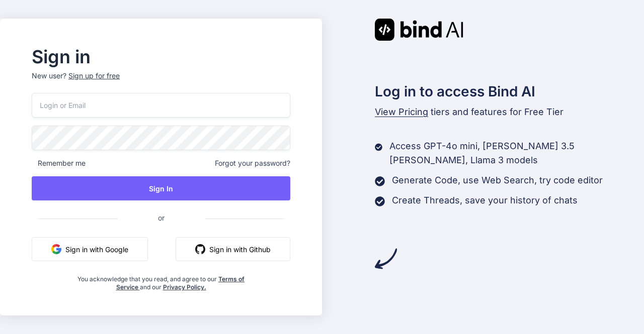 Image resolution: width=644 pixels, height=334 pixels. What do you see at coordinates (180, 283) in the screenshot?
I see `a: Terms of Service` at bounding box center [180, 283].